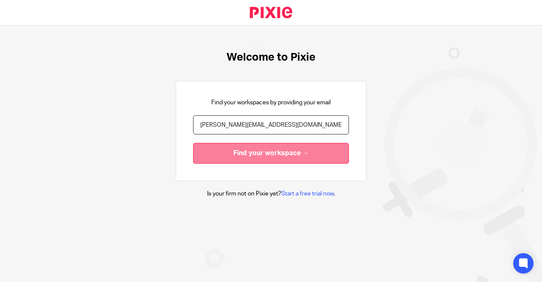 The height and width of the screenshot is (282, 542). What do you see at coordinates (308, 194) in the screenshot?
I see `a: Start a free trial now` at bounding box center [308, 194].